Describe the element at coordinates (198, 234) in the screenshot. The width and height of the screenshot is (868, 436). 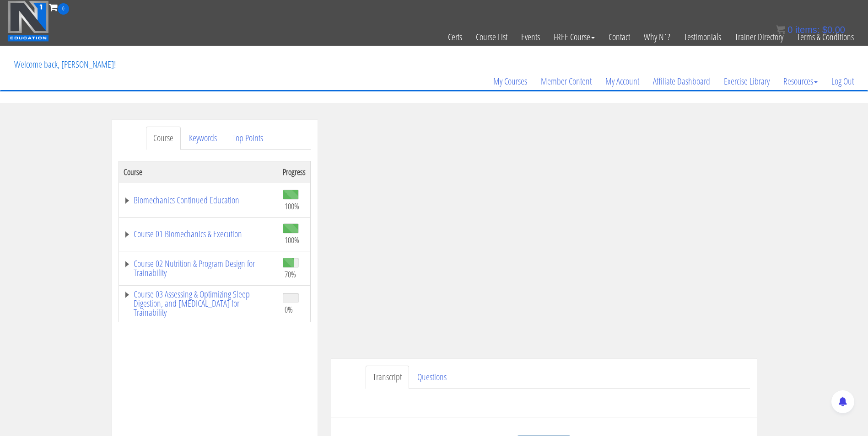
I see `a: Course 01 Biomechanics & Execution` at that location.